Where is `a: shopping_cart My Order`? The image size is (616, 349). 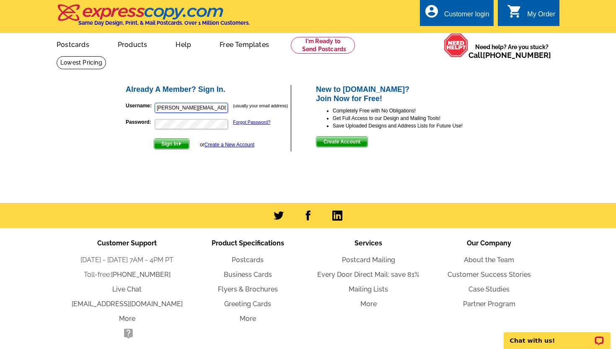 a: shopping_cart My Order is located at coordinates (531, 14).